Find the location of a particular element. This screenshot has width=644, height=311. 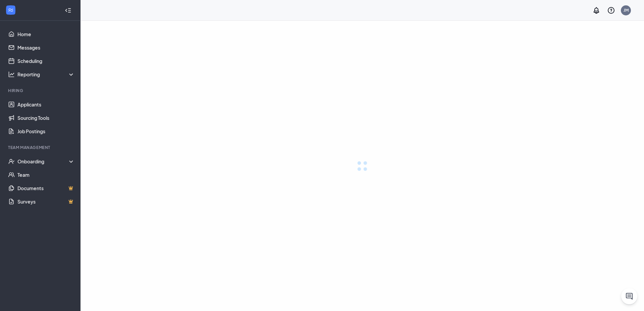

button: ChatActive is located at coordinates (629, 296).